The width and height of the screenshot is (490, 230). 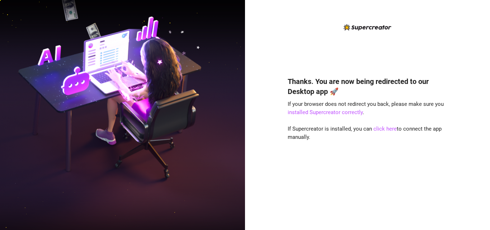 I want to click on a: click here, so click(x=385, y=129).